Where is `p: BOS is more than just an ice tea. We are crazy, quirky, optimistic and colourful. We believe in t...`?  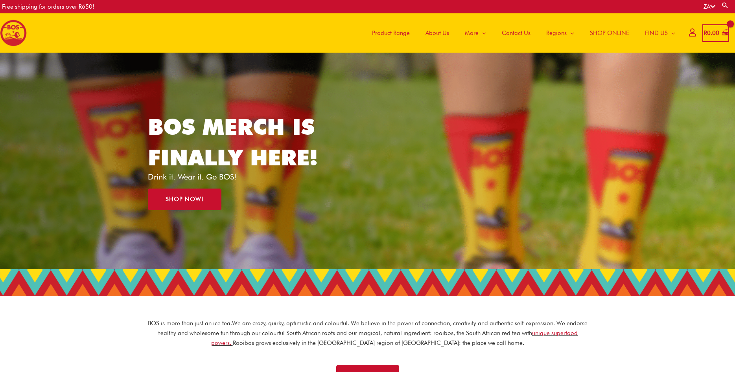
p: BOS is more than just an ice tea. We are crazy, quirky, optimistic and colourful. We believe in t... is located at coordinates (367, 333).